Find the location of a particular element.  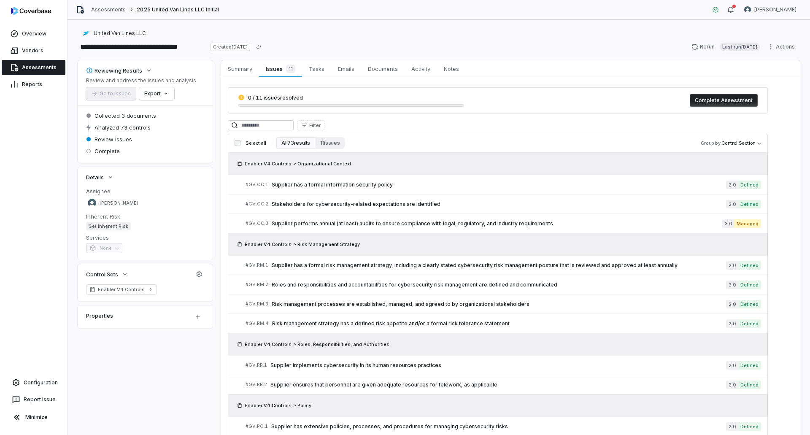

button: 11 issues is located at coordinates (330, 143).